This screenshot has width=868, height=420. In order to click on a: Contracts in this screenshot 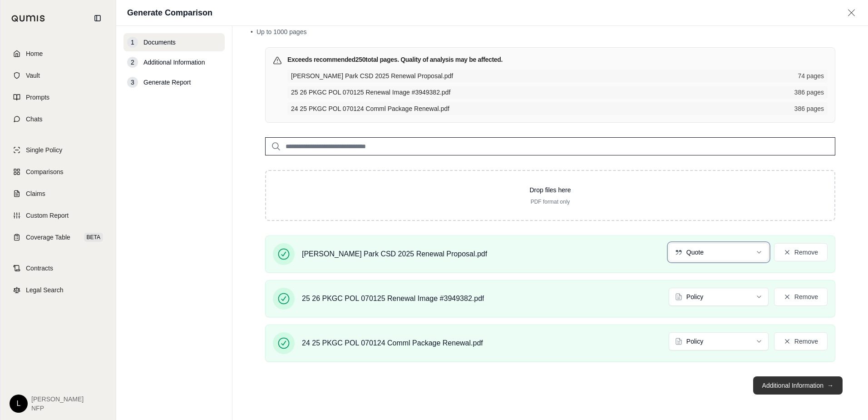, I will do `click(58, 268)`.